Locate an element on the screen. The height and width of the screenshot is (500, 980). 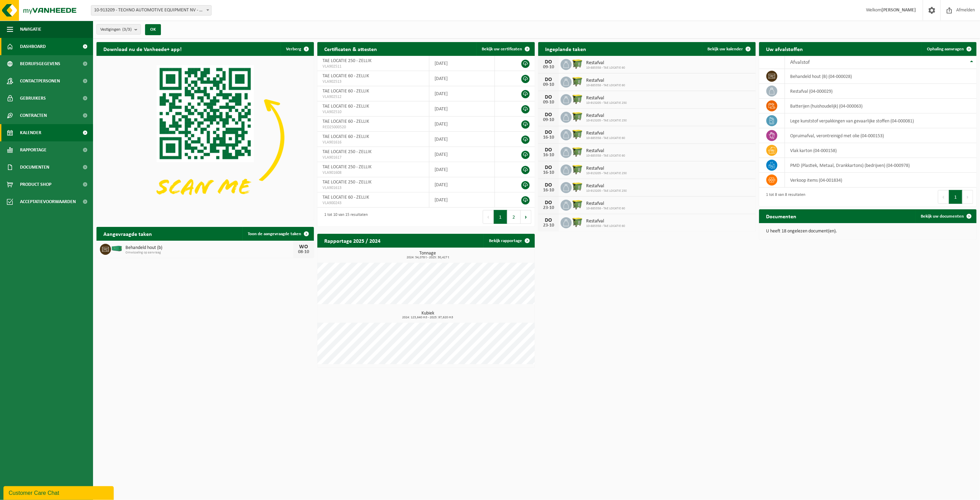
span: RED25000520 is located at coordinates (373, 127).